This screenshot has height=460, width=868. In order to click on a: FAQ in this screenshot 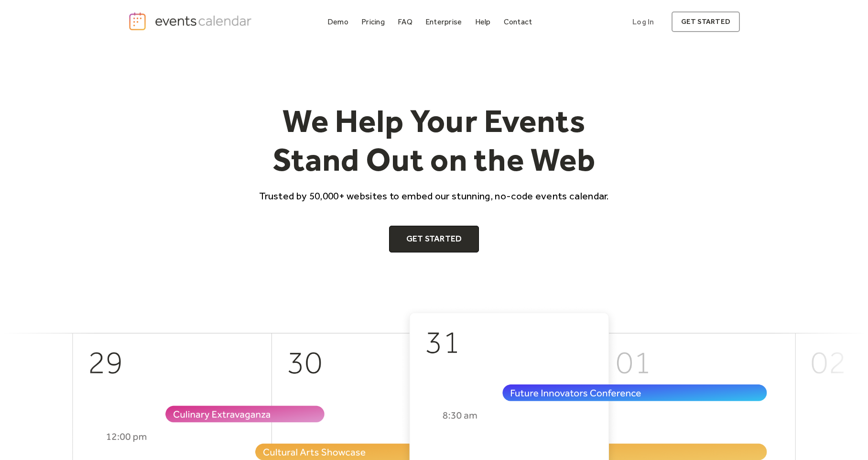, I will do `click(405, 21)`.